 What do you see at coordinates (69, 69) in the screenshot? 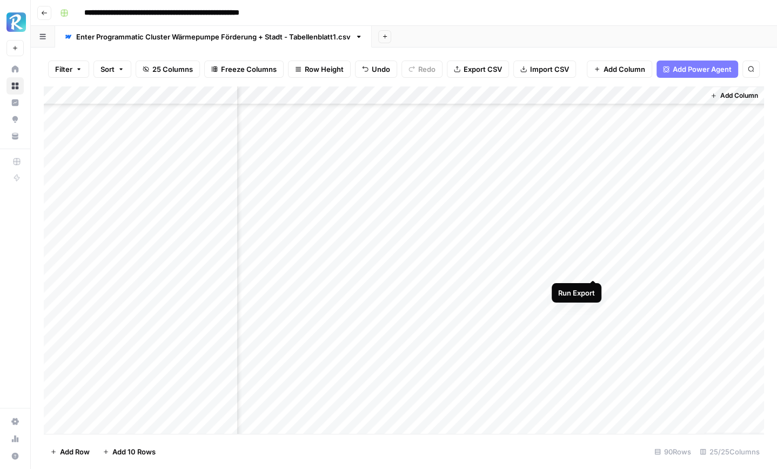
I see `button: Filter` at bounding box center [69, 69].